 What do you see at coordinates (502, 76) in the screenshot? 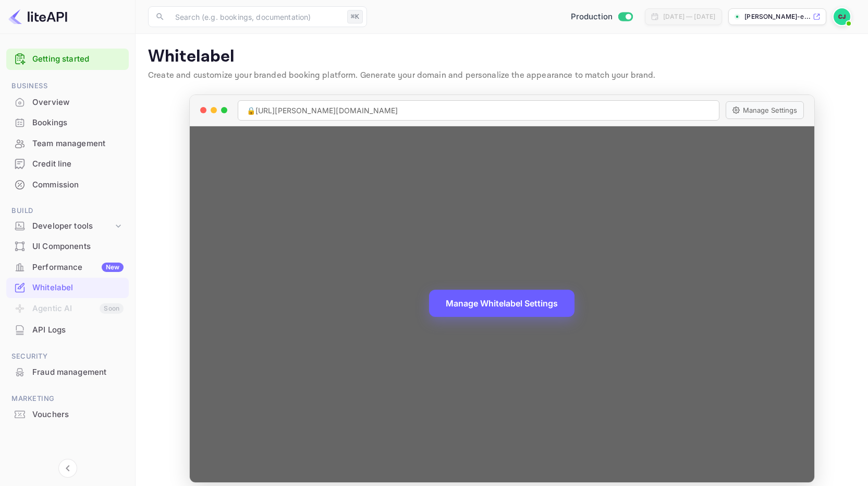
I see `p: Create and customize your branded booking platform. Generate your domain and personalize the appe...` at bounding box center [502, 76].